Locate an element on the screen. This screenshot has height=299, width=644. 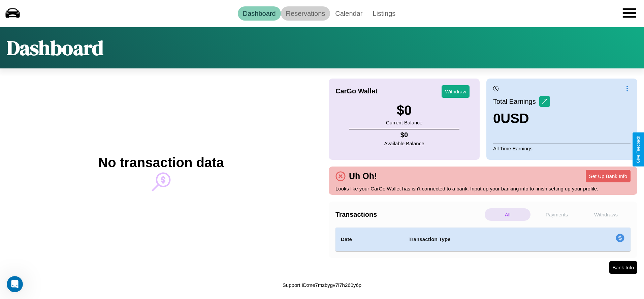
table: simple table is located at coordinates (483, 240).